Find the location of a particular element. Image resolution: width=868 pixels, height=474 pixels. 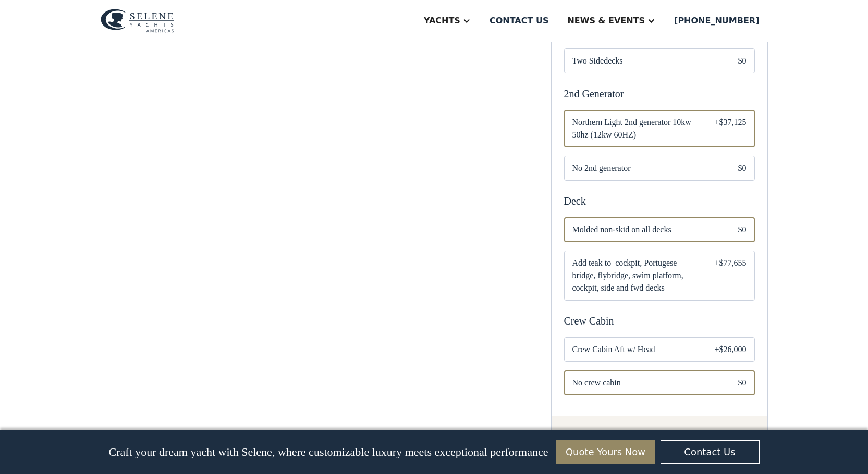

p: Craft your dream yacht with Selene, where customizable luxury meets exceptional performance is located at coordinates (328, 452).